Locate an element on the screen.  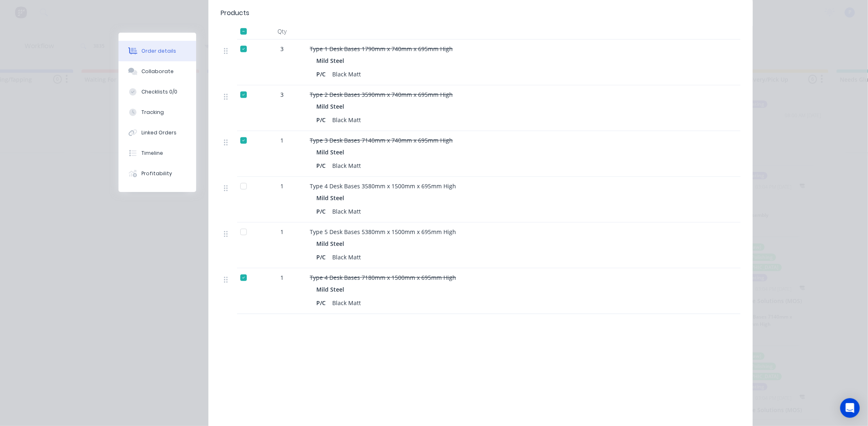
div: Profitability is located at coordinates (156, 174).